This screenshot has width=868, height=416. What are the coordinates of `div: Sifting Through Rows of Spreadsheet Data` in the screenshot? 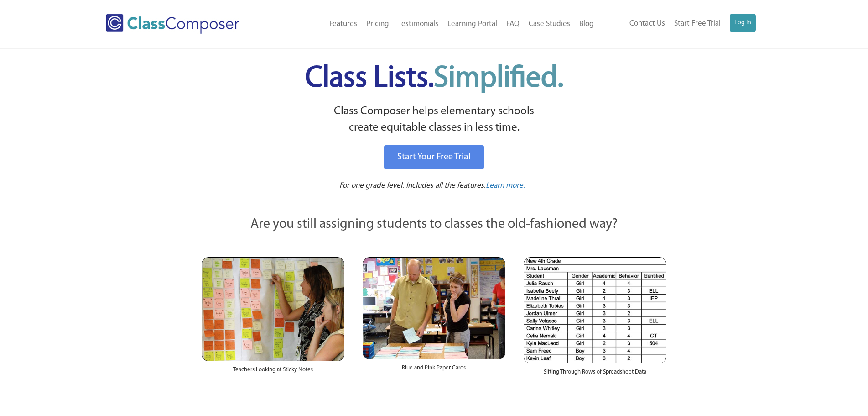 It's located at (594, 374).